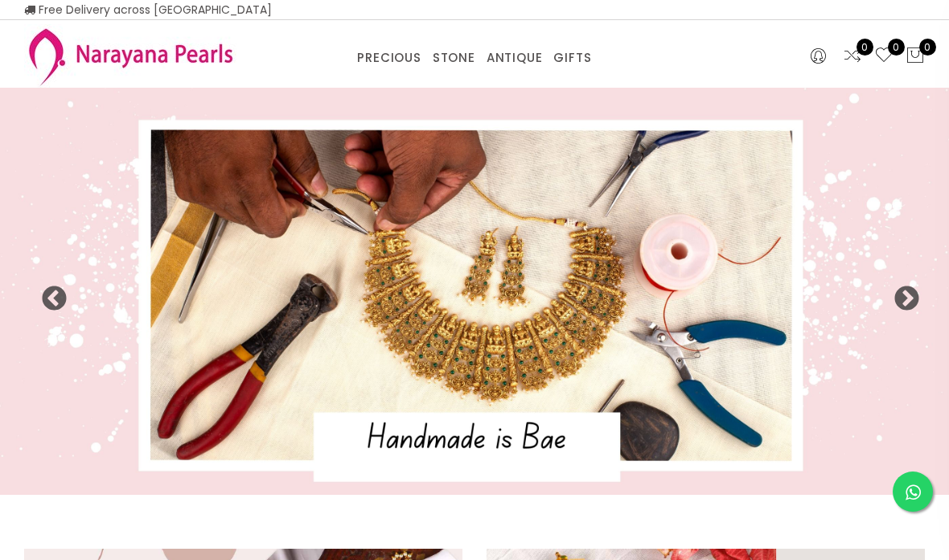 The image size is (949, 560). Describe the element at coordinates (900, 294) in the screenshot. I see `button: Next` at that location.